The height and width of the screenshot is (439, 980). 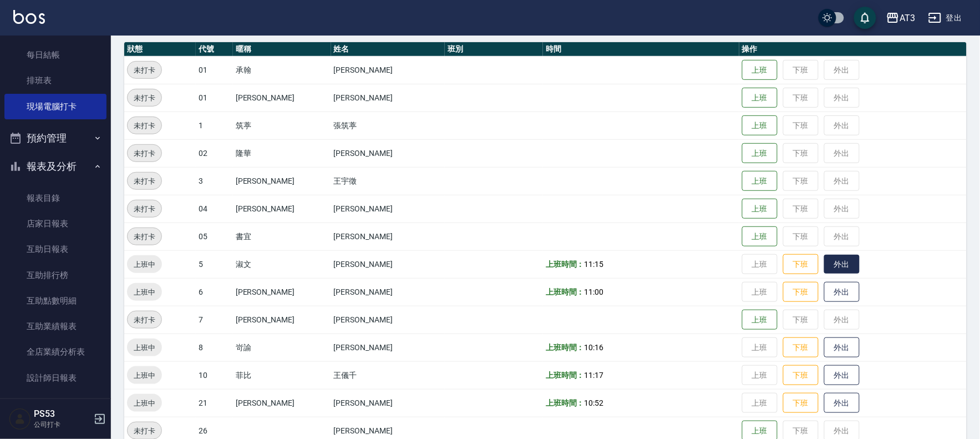 I want to click on td: 隆華, so click(x=282, y=153).